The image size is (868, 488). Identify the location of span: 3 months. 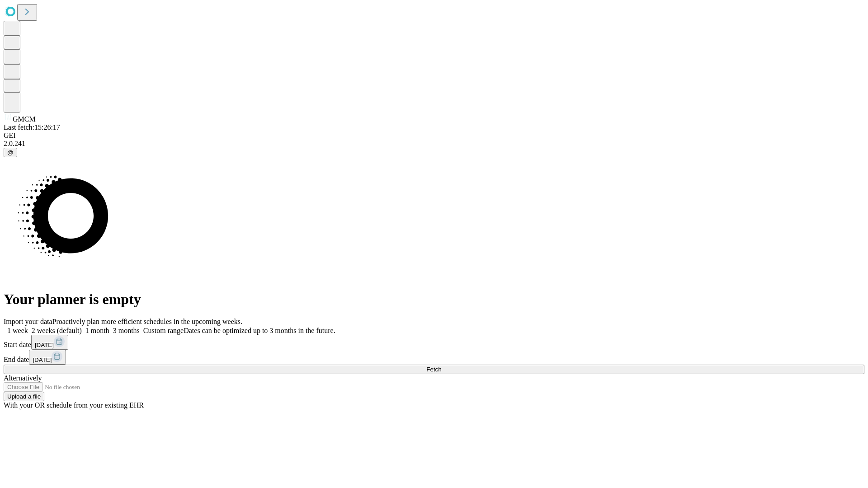
(126, 330).